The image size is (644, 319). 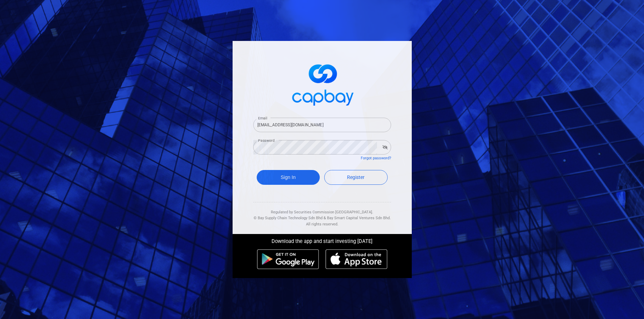 I want to click on a: Register, so click(x=356, y=177).